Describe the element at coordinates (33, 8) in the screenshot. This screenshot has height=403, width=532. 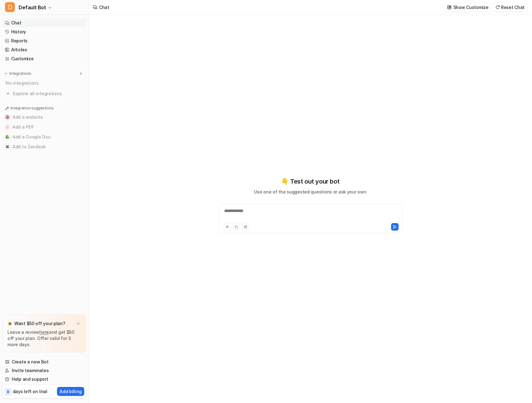
I see `span: Default Bot` at that location.